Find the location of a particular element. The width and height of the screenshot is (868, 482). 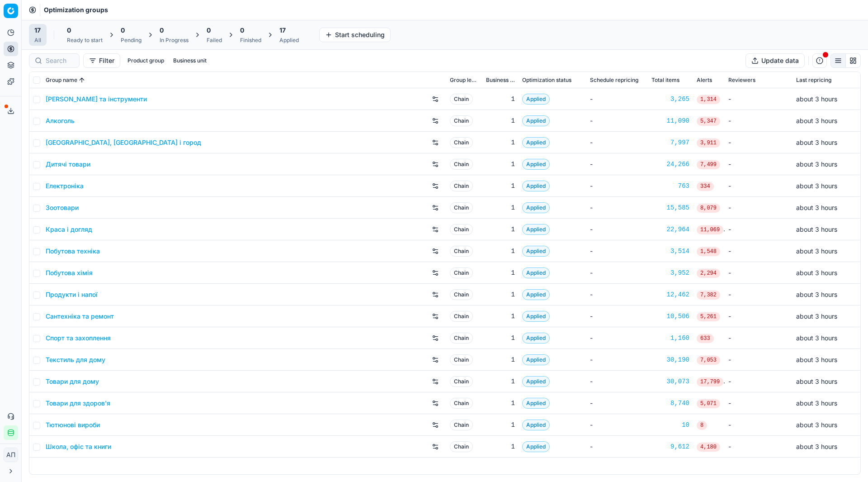

span: 1,548 is located at coordinates (709, 252).